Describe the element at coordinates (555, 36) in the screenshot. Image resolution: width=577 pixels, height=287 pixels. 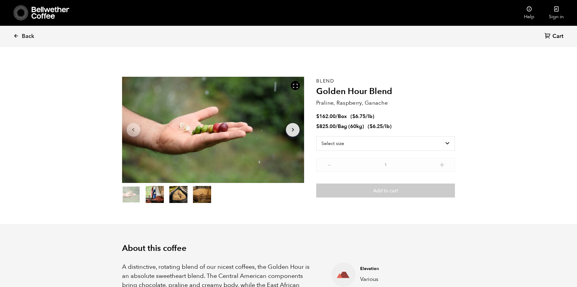
I see `a: Cart` at that location.